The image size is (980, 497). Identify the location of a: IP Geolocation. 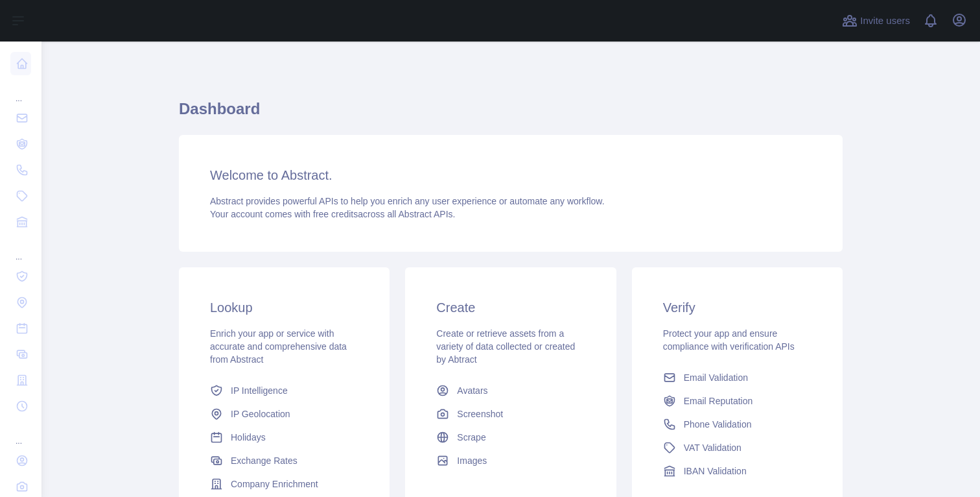
(284, 414).